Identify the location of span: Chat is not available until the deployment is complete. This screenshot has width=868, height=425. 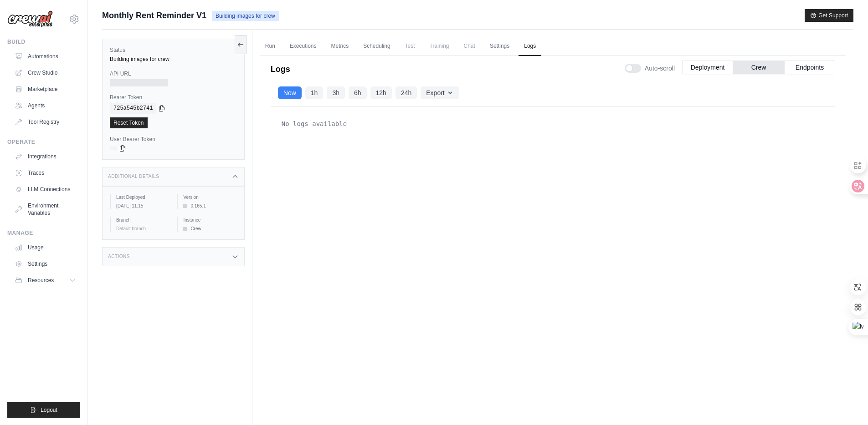
(469, 46).